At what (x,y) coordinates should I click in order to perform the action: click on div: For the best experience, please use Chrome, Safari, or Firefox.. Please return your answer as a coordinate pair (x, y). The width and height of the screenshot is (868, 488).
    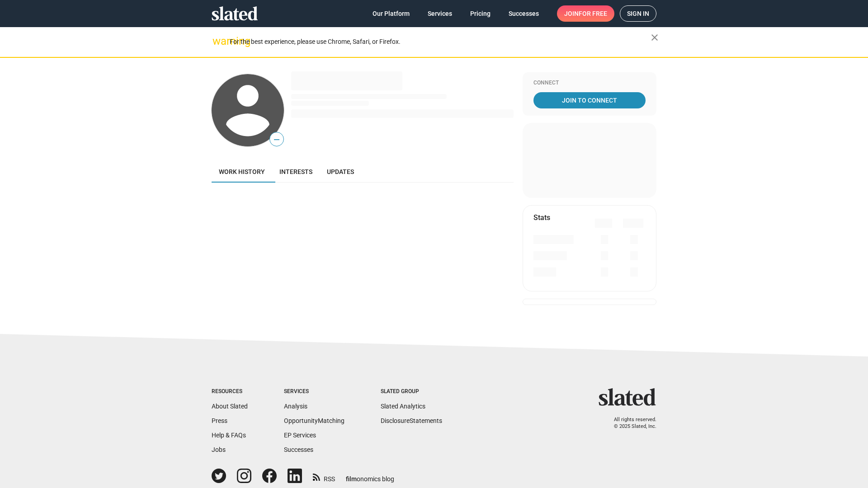
    Looking at the image, I should click on (440, 42).